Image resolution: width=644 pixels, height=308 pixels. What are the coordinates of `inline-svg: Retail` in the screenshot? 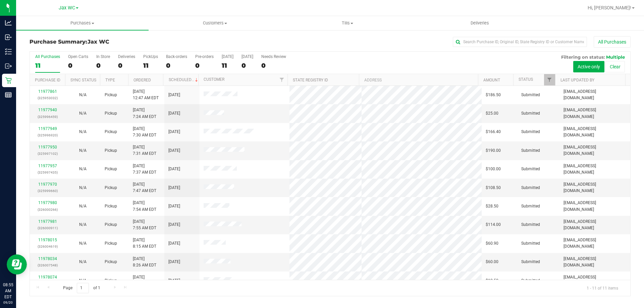 It's located at (9, 80).